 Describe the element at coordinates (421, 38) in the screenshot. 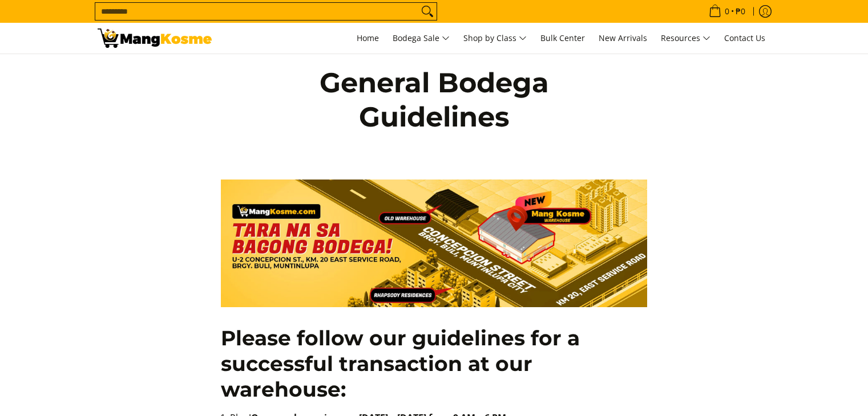

I see `a: Bodega Sale` at that location.